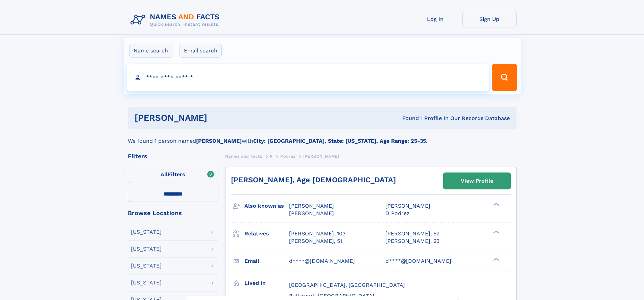 The width and height of the screenshot is (644, 300). I want to click on div: View Profile, so click(477, 181).